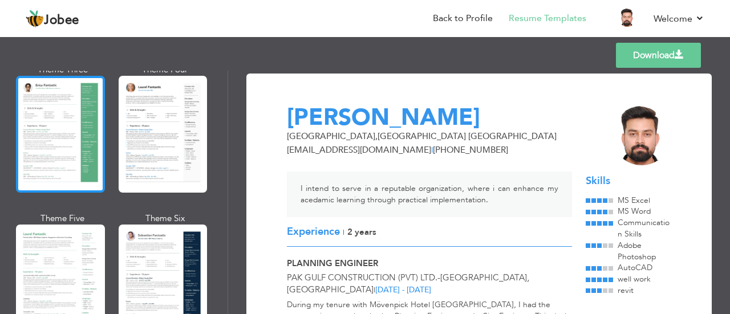 Image resolution: width=730 pixels, height=314 pixels. What do you see at coordinates (463, 18) in the screenshot?
I see `a: Back to Profile` at bounding box center [463, 18].